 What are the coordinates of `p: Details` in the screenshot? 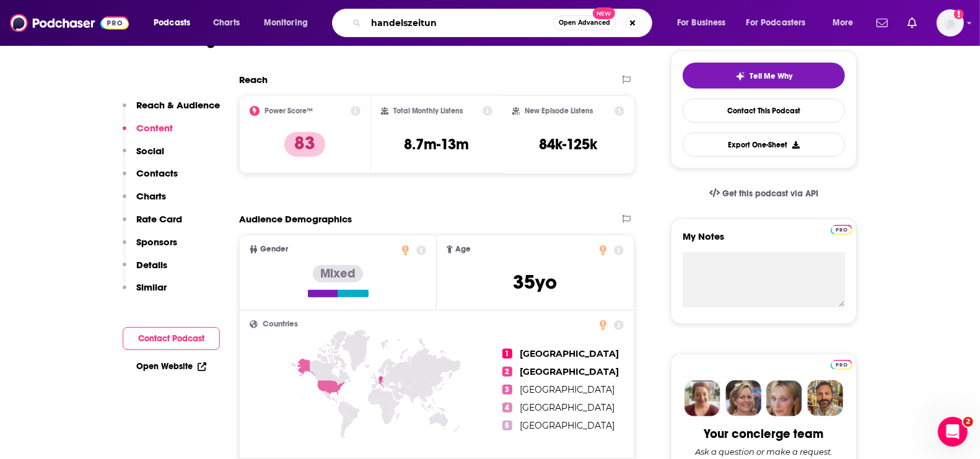 It's located at (152, 264).